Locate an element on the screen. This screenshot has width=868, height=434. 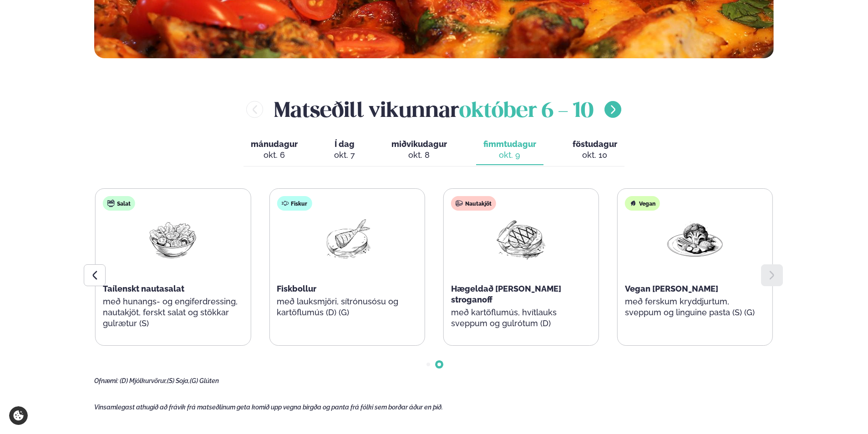
div: Vegan is located at coordinates (642, 203).